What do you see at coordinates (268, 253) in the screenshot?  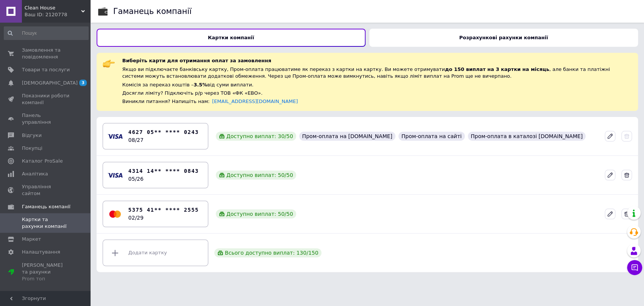 I see `div: Всього доступно виплат: 130 / 150` at bounding box center [268, 253].